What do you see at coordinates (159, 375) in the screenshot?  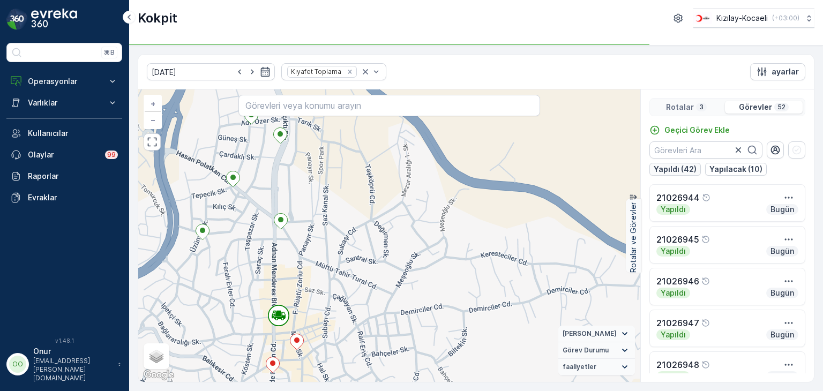 I see `a: Bu bölgeyi Google Haritalar'da açın (yeni pencerede açılır)` at bounding box center [159, 375].